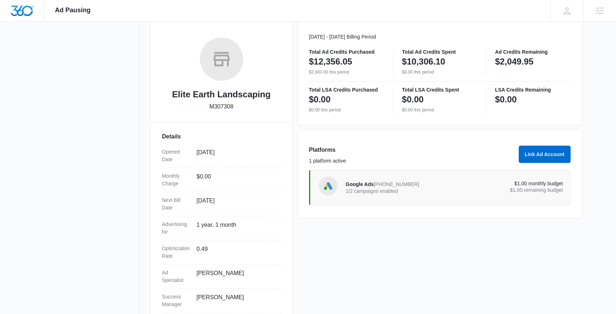  What do you see at coordinates (176, 180) in the screenshot?
I see `dt: Monthly Charge` at bounding box center [176, 180].